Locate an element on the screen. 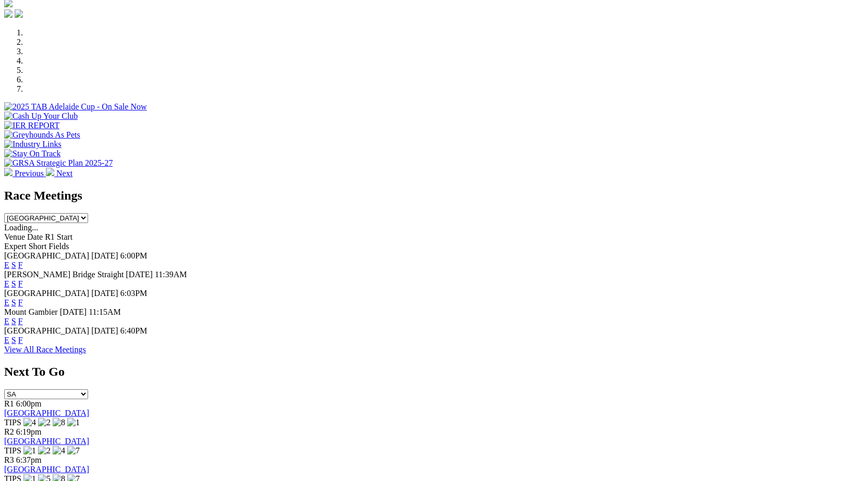 The image size is (868, 481). span: R2 is located at coordinates (9, 431).